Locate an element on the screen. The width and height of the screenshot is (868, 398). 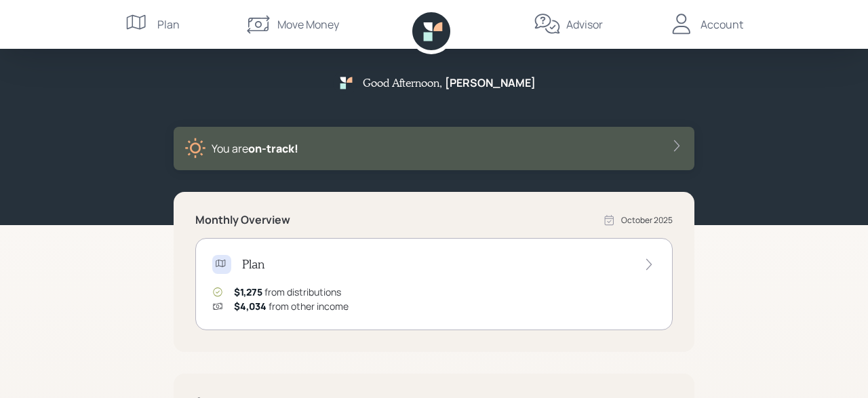
img: sunny-XHVQM73Q.digested.png is located at coordinates (196, 148).